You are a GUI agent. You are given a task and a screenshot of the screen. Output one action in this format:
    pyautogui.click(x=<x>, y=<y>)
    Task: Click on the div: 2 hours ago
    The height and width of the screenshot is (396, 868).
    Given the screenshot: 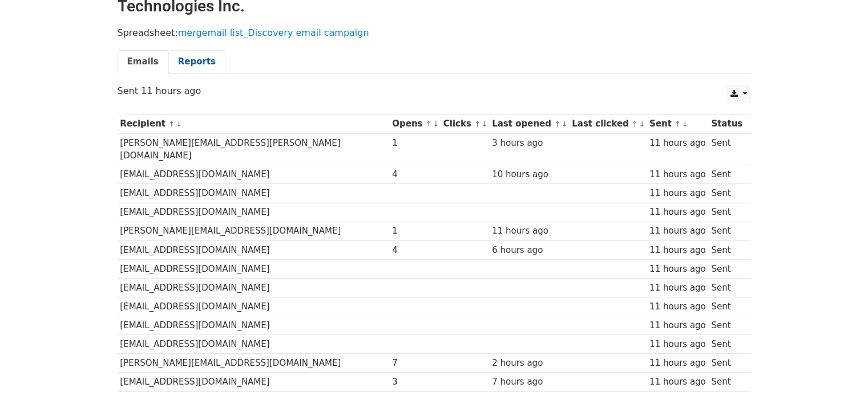 What is the action you would take?
    pyautogui.click(x=529, y=364)
    